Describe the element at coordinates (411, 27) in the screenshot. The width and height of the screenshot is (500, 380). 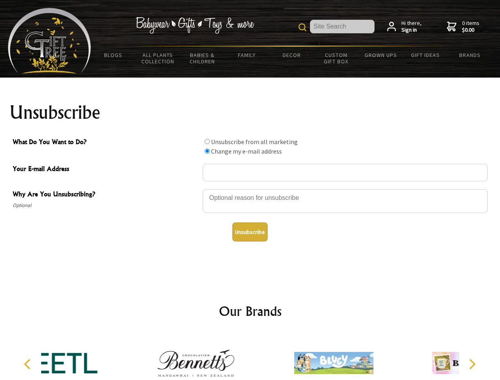
I see `span: Hi there,` at that location.